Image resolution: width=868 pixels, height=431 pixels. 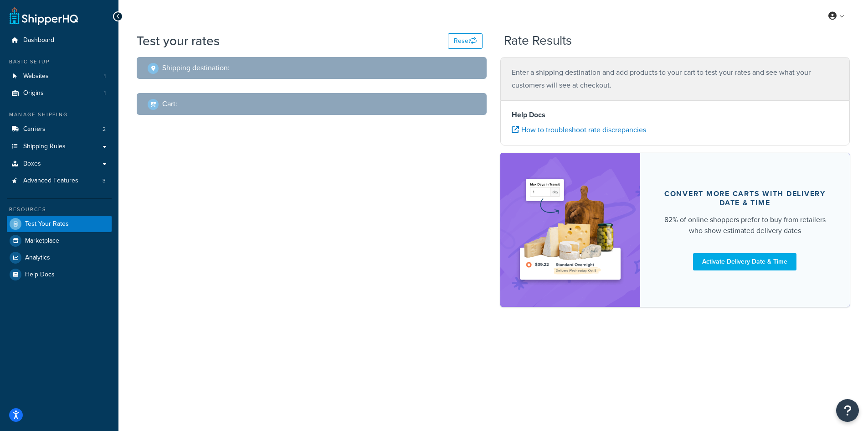 What do you see at coordinates (59, 40) in the screenshot?
I see `a: Dashboard` at bounding box center [59, 40].